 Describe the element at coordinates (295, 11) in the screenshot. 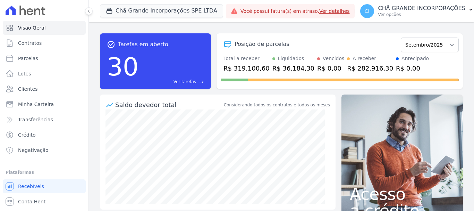

I see `span: Você possui fatura(s) em atraso.` at that location.